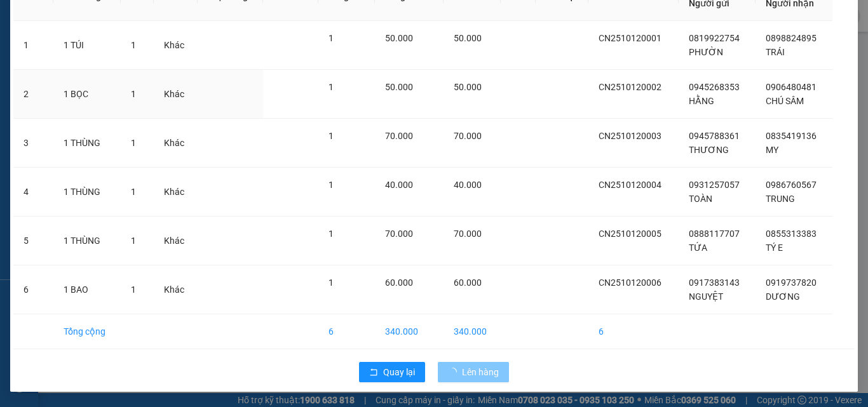  Describe the element at coordinates (706, 52) in the screenshot. I see `span: PHƯỜN` at that location.